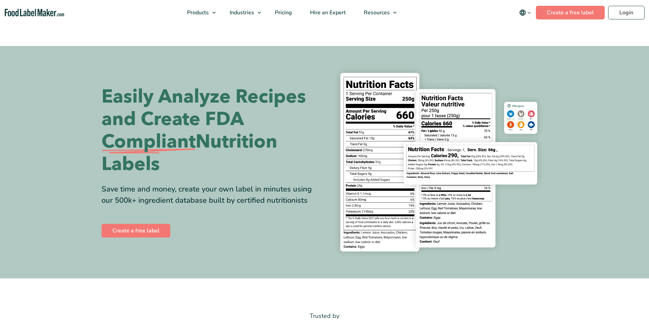  I want to click on h1: Easily Analyze Recipes and Create FDA Nutrition Labels, so click(211, 130).